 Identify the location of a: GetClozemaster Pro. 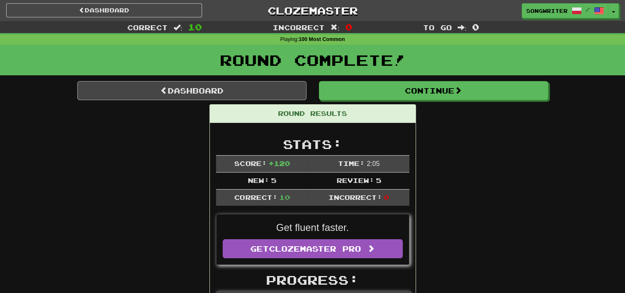
(313, 248).